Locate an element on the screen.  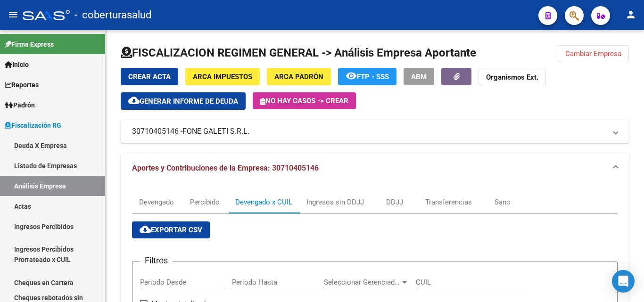
h1: FISCALIZACION REGIMEN GENERAL -> Análisis Empresa Aportante is located at coordinates (298, 53).